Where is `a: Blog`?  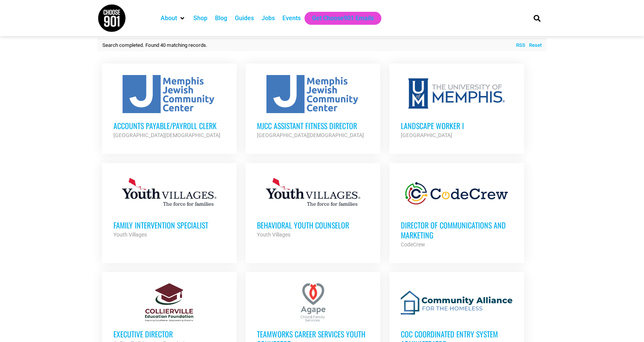 a: Blog is located at coordinates (221, 18).